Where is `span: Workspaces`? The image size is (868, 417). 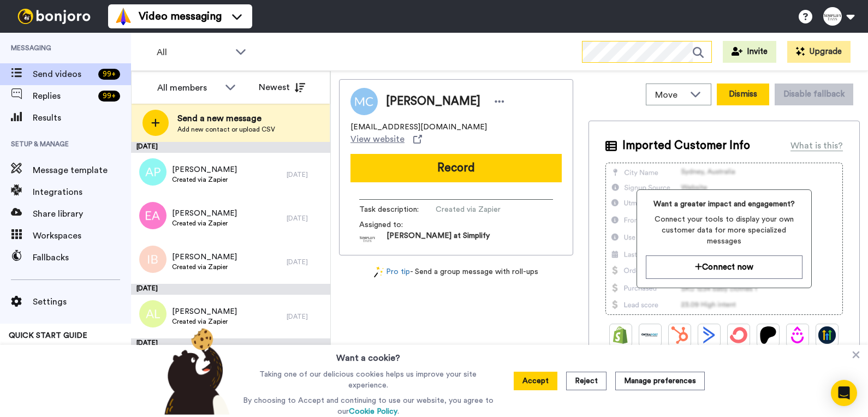
span: Workspaces is located at coordinates (82, 236).